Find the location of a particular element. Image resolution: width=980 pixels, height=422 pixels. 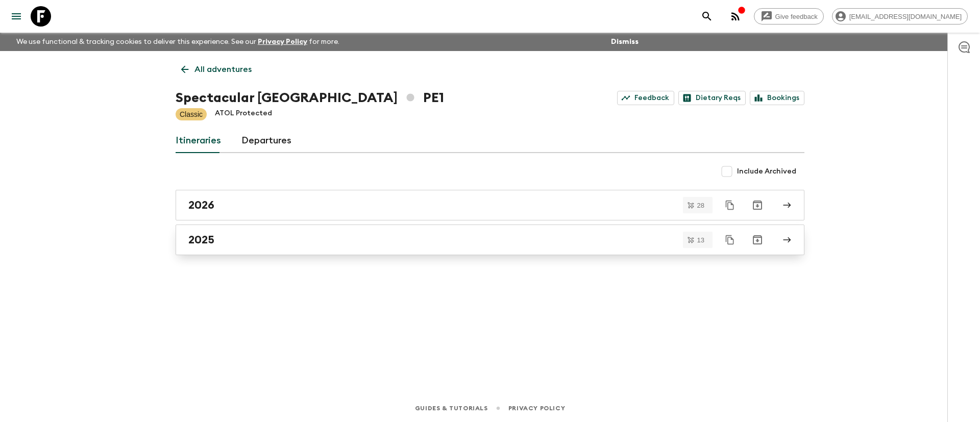

p: Classic is located at coordinates (191, 114).